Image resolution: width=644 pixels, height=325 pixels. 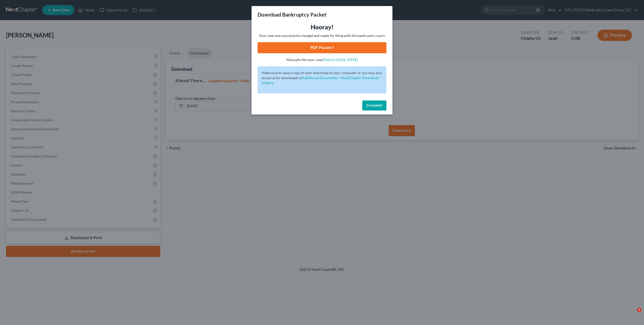 What do you see at coordinates (639, 310) in the screenshot?
I see `span: 1` at bounding box center [639, 310].